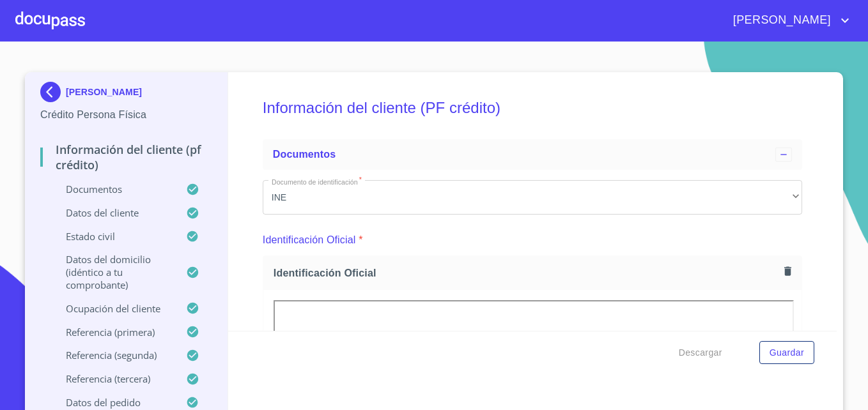  What do you see at coordinates (114, 356) in the screenshot?
I see `p: Referencia (segunda)` at bounding box center [114, 356].